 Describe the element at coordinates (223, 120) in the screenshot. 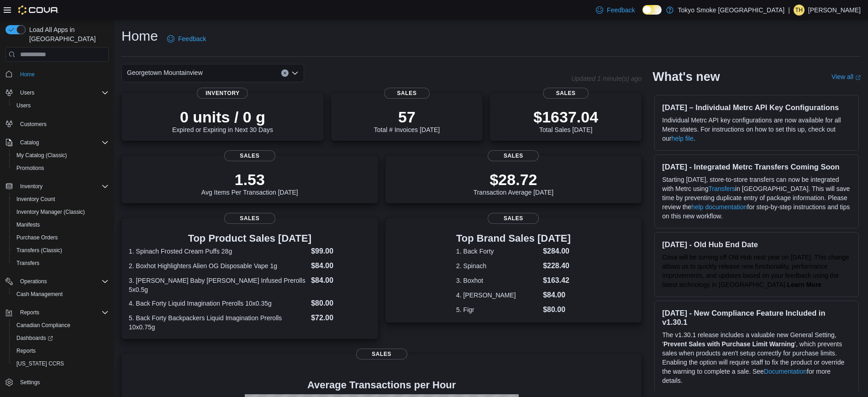

I see `div: Expired or Expiring in Next 30 Days` at that location.